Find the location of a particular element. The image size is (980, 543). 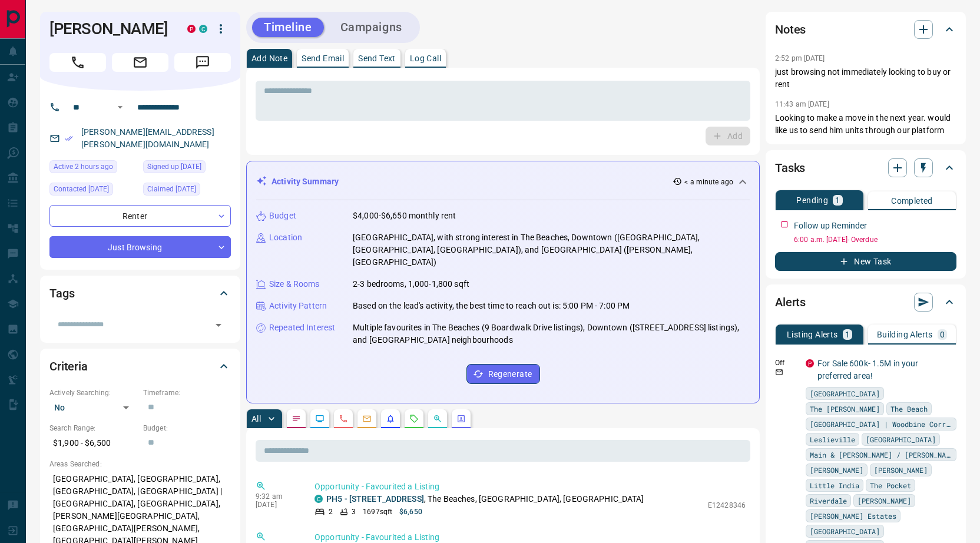

span: Email is located at coordinates (140, 62).